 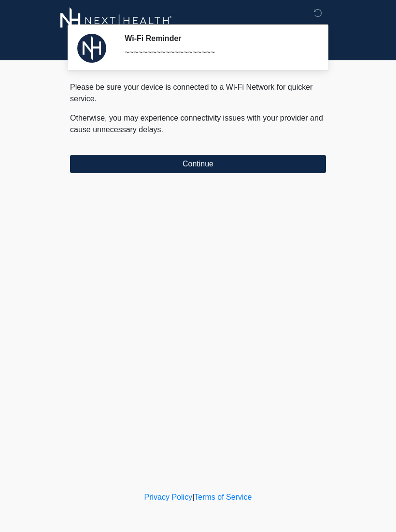 I want to click on img: Next-Health Logo, so click(x=115, y=20).